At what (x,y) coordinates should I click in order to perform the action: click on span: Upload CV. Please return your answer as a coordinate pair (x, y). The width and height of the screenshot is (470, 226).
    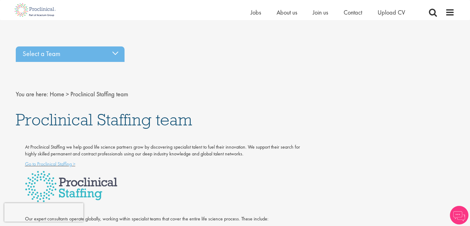
    Looking at the image, I should click on (391, 12).